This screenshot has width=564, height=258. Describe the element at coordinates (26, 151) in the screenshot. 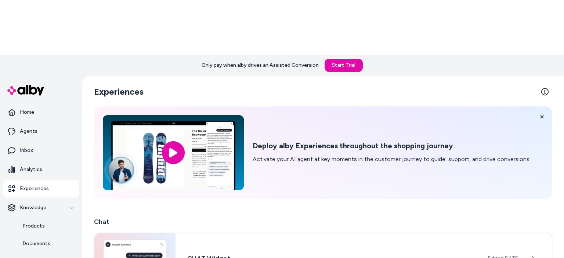

I see `p: Inbox` at that location.